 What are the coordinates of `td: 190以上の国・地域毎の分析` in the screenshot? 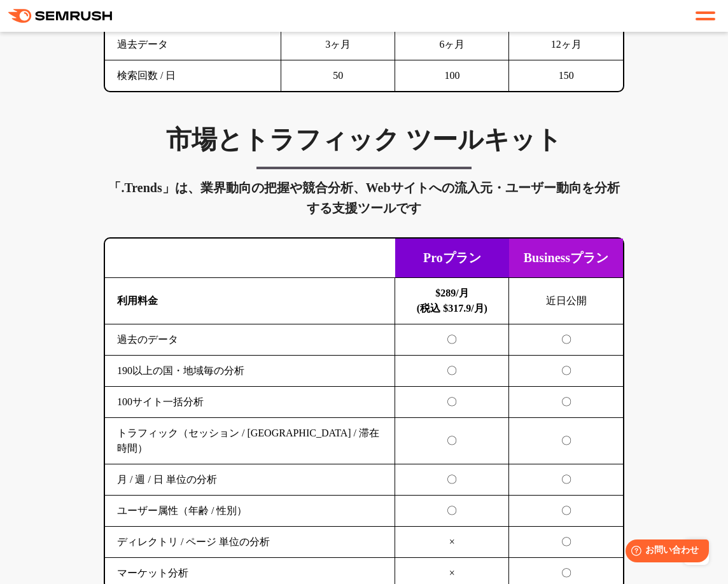 It's located at (250, 371).